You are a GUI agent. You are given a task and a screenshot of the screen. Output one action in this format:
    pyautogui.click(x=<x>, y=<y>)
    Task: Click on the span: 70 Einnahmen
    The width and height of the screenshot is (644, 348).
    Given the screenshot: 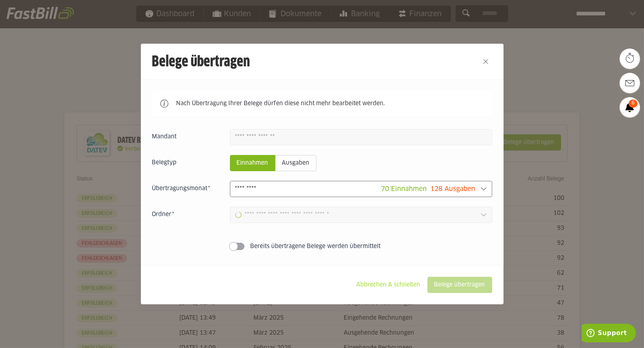 What is the action you would take?
    pyautogui.click(x=404, y=189)
    